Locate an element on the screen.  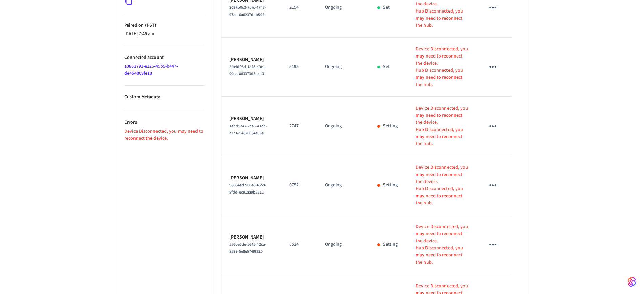
a: a0862791-e126-45b5-b447-de454809fe18 is located at coordinates (151, 70).